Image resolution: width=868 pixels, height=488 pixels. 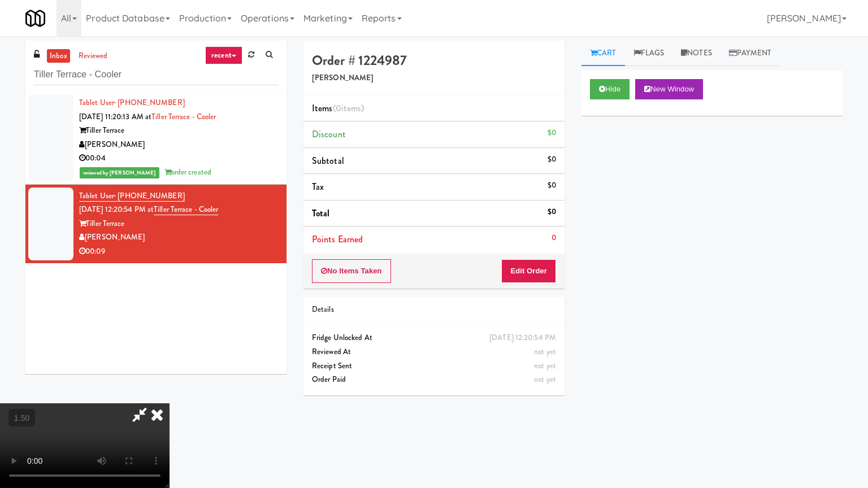 I want to click on a: reviewed, so click(x=93, y=56).